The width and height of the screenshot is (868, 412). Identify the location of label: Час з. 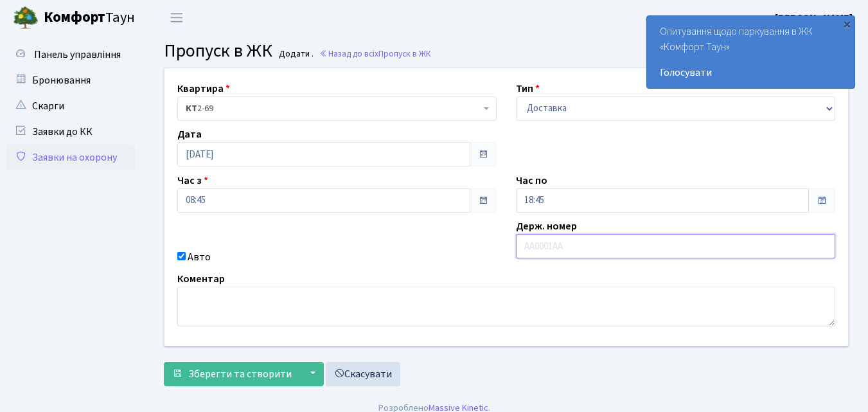
(193, 180).